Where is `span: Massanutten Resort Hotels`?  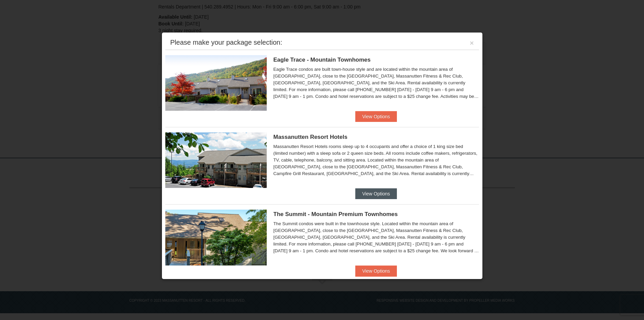 span: Massanutten Resort Hotels is located at coordinates (310, 137).